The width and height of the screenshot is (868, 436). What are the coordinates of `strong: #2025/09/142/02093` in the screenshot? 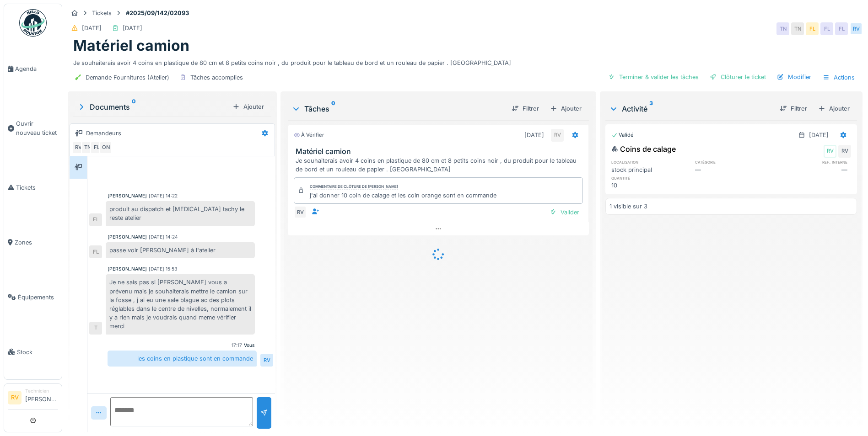 It's located at (158, 13).